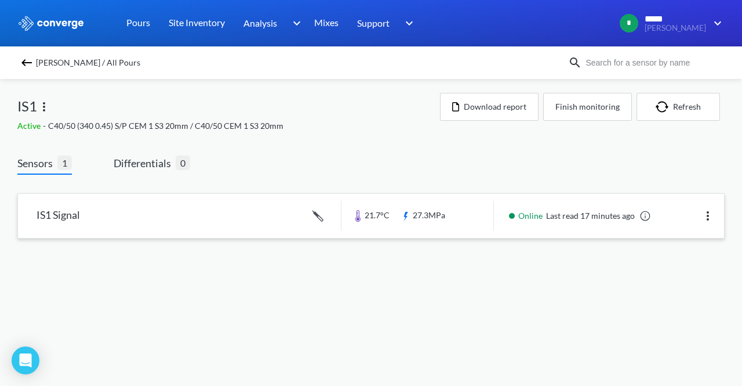 This screenshot has width=742, height=386. I want to click on img: backspace.svg, so click(27, 63).